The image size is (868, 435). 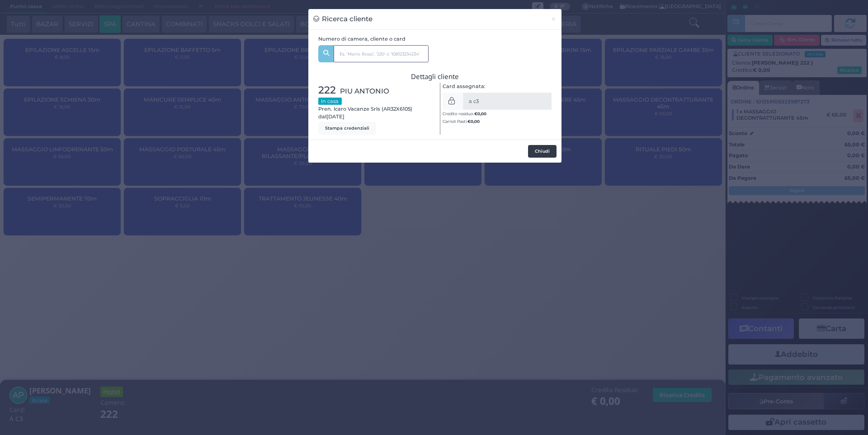 What do you see at coordinates (347, 128) in the screenshot?
I see `button: Stampa credenziali` at bounding box center [347, 128].